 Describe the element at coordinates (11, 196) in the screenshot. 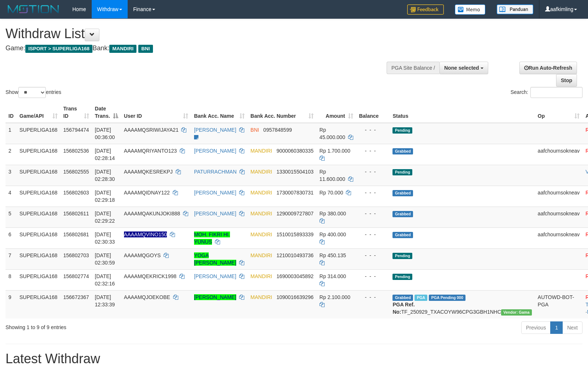

I see `td: 4` at that location.